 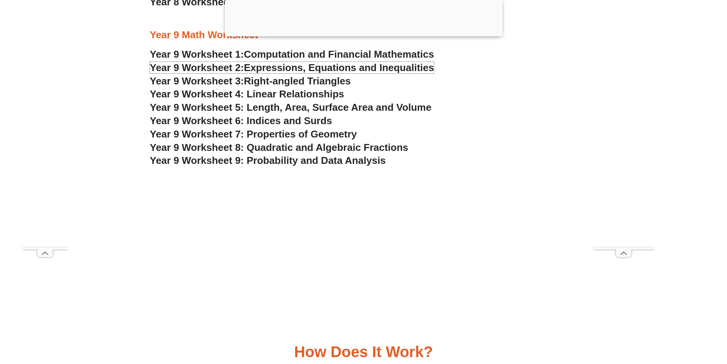 What do you see at coordinates (291, 107) in the screenshot?
I see `span: Year 9 Worksheet 5: Length, Area, Surface Area and Volume` at bounding box center [291, 107].